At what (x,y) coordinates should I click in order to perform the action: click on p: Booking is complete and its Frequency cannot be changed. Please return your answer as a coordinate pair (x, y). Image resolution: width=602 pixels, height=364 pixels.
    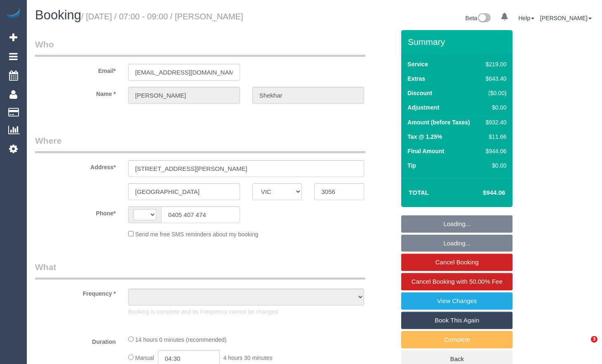
    Looking at the image, I should click on (246, 312).